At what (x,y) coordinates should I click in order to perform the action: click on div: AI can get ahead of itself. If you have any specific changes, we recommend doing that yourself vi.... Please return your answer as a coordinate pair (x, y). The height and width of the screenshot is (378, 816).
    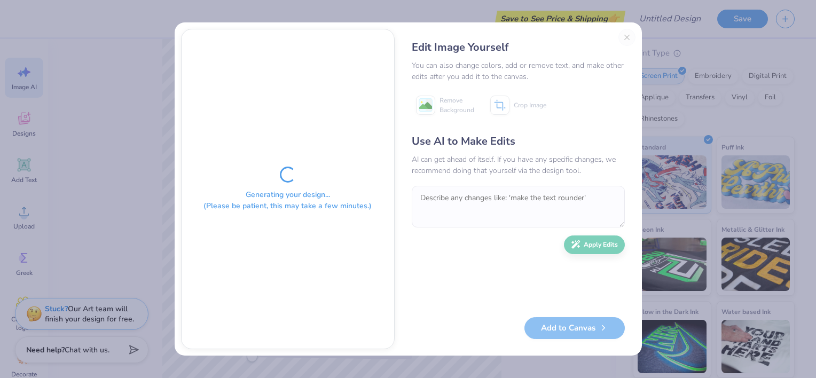
    Looking at the image, I should click on (518, 165).